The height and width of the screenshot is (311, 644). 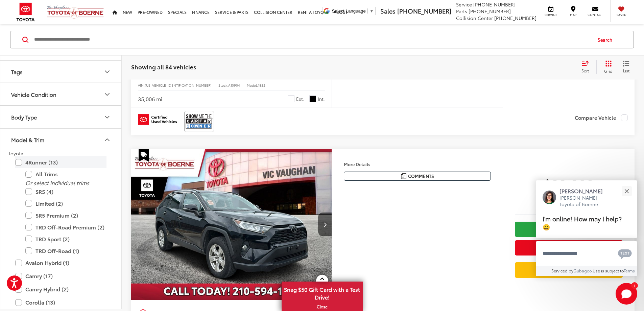 I want to click on label: TRD Off-Road Premium (2), so click(x=66, y=227).